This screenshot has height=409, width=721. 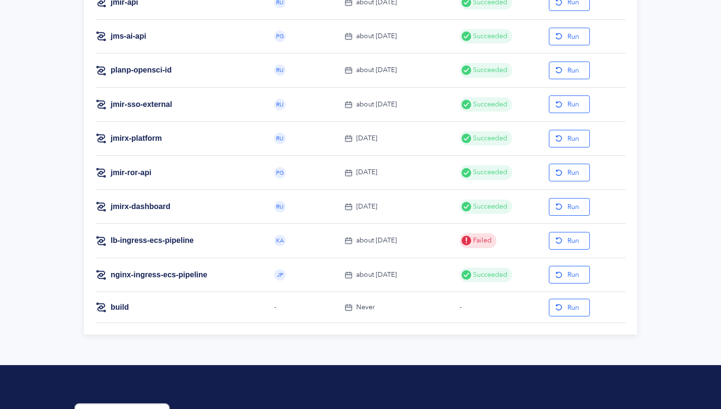 I want to click on a: jmirx-dashboard, so click(x=140, y=207).